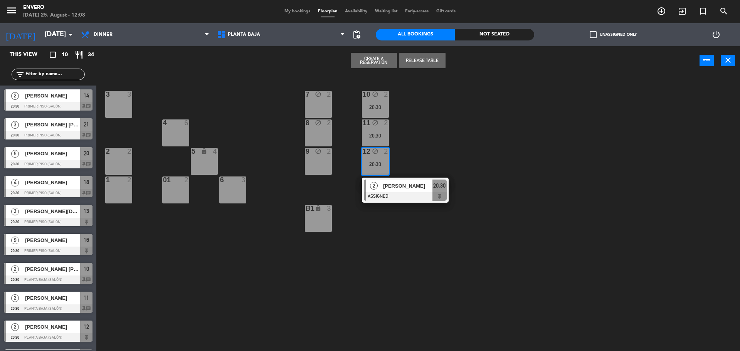 This screenshot has width=740, height=351. What do you see at coordinates (86, 327) in the screenshot?
I see `span: 12` at bounding box center [86, 327].